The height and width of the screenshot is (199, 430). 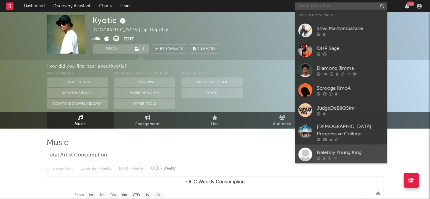 What do you see at coordinates (140, 49) in the screenshot?
I see `button: (1)` at bounding box center [140, 49].